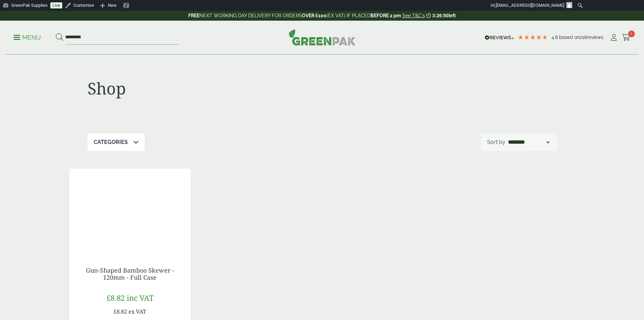  I want to click on a: Menu, so click(27, 37).